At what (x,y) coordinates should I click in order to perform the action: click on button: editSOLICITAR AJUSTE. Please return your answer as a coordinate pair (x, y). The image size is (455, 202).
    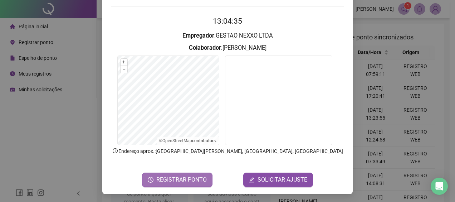
    Looking at the image, I should click on (278, 180).